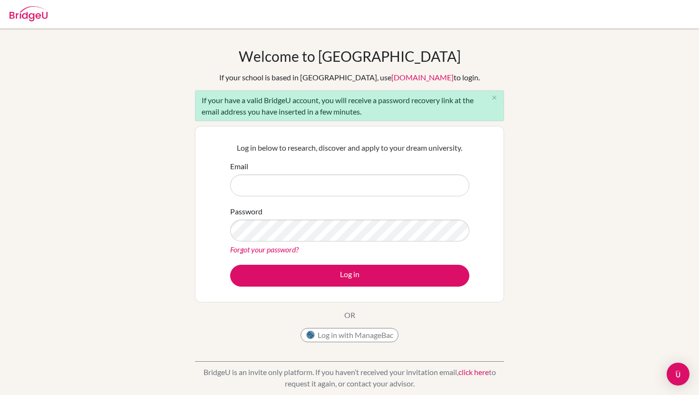 The image size is (699, 395). What do you see at coordinates (264, 249) in the screenshot?
I see `a: Forgot your password?` at bounding box center [264, 249].